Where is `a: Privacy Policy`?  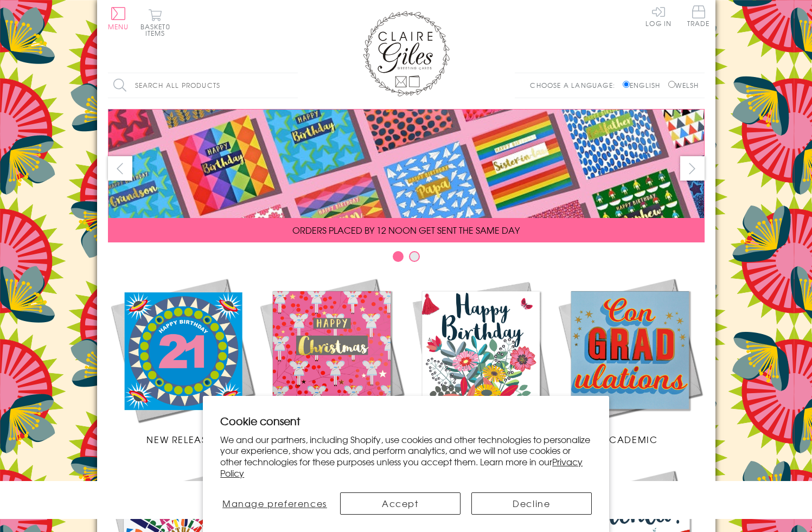
a: Privacy Policy is located at coordinates (401, 467).